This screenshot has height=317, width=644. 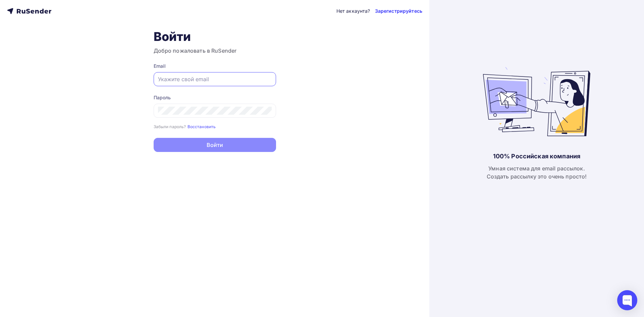 What do you see at coordinates (215, 51) in the screenshot?
I see `h3: Добро пожаловать в RuSender` at bounding box center [215, 51].